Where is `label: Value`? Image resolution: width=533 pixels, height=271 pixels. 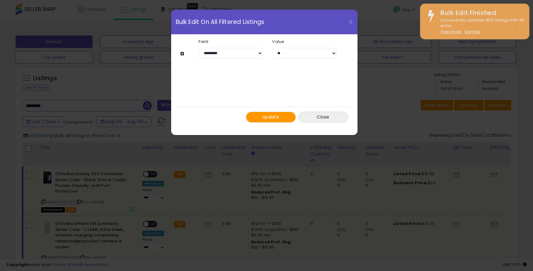 label: Value is located at coordinates (304, 41).